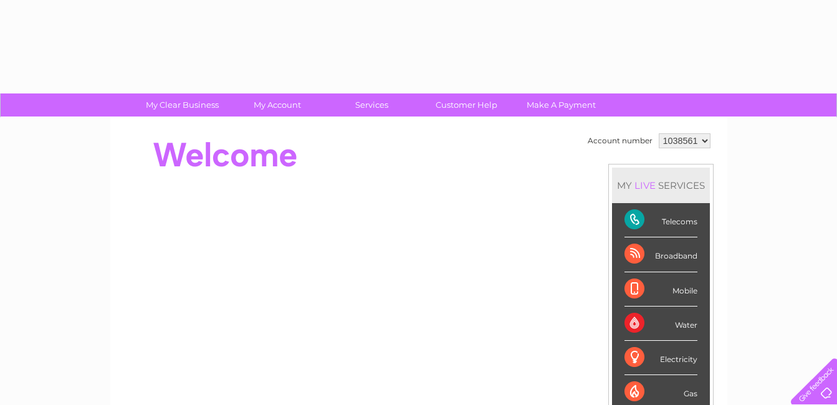 This screenshot has width=837, height=405. What do you see at coordinates (466, 105) in the screenshot?
I see `a: Customer Help` at bounding box center [466, 105].